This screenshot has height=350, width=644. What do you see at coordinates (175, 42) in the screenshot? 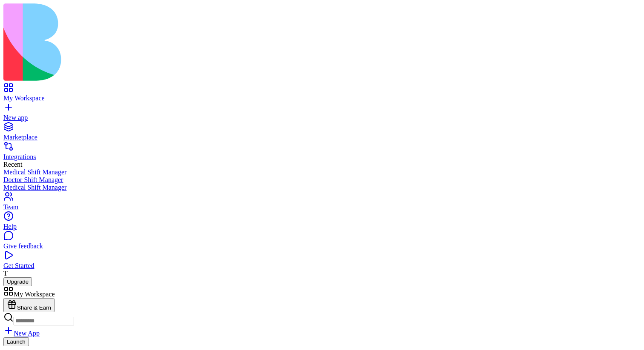
I see `img: logo` at bounding box center [175, 42].